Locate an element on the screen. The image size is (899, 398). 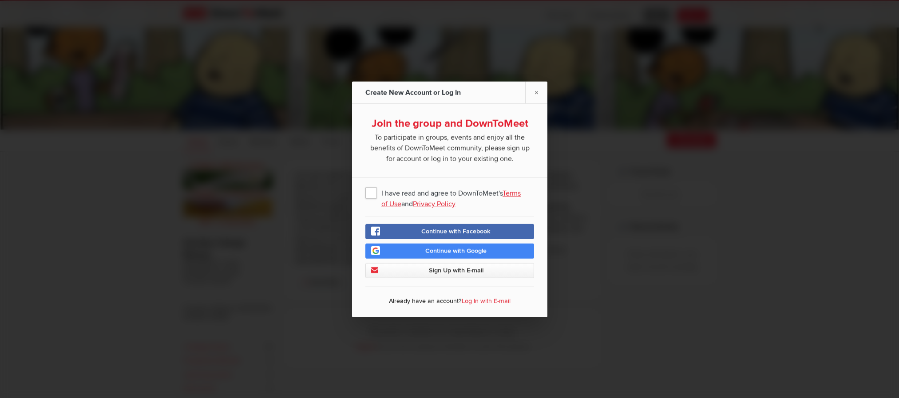
span: To participate in groups, events and enjoy all the benefits of DownToMeet community, please sign ... is located at coordinates (450, 147).